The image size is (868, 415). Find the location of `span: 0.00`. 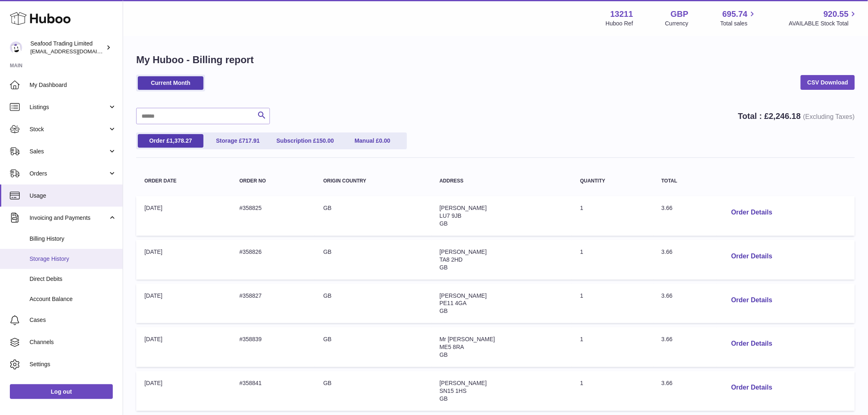

span: 0.00 is located at coordinates (384, 140).